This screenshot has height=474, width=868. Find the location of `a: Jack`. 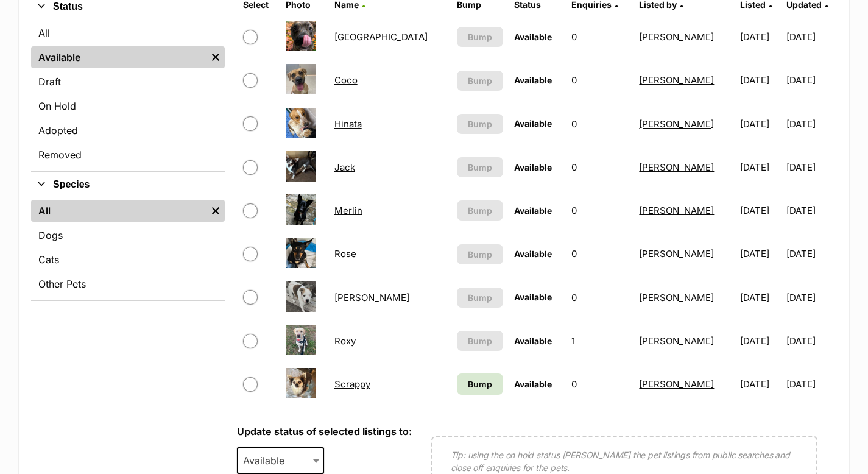

a: Jack is located at coordinates (345, 167).